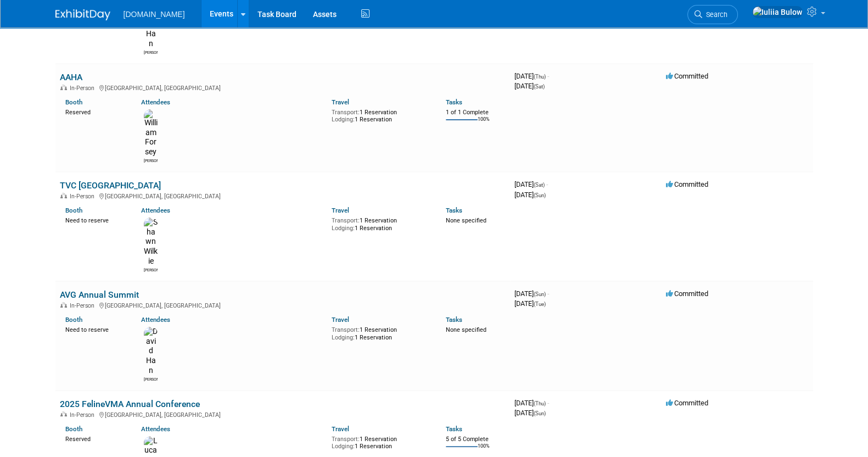 The image size is (868, 457). What do you see at coordinates (483, 123) in the screenshot?
I see `td: 100%` at bounding box center [483, 123].